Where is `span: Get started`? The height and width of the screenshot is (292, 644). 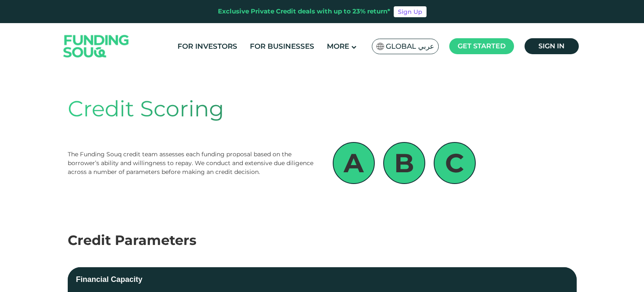
span: Get started is located at coordinates (482, 46).